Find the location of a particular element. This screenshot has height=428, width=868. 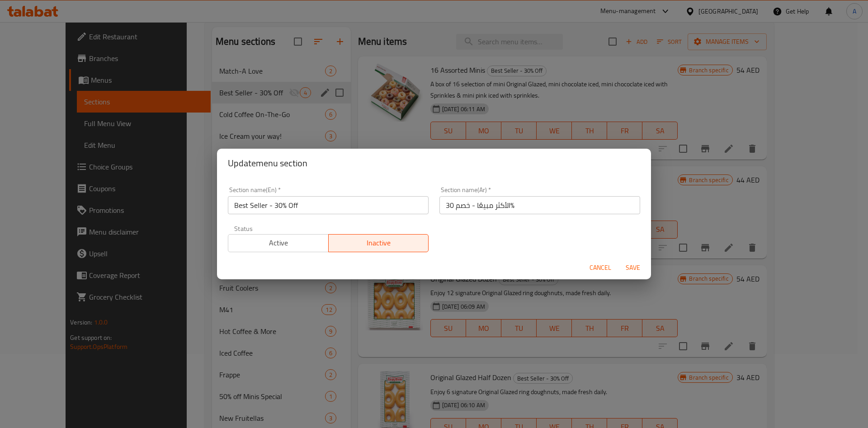

span: Cancel is located at coordinates (600, 268).